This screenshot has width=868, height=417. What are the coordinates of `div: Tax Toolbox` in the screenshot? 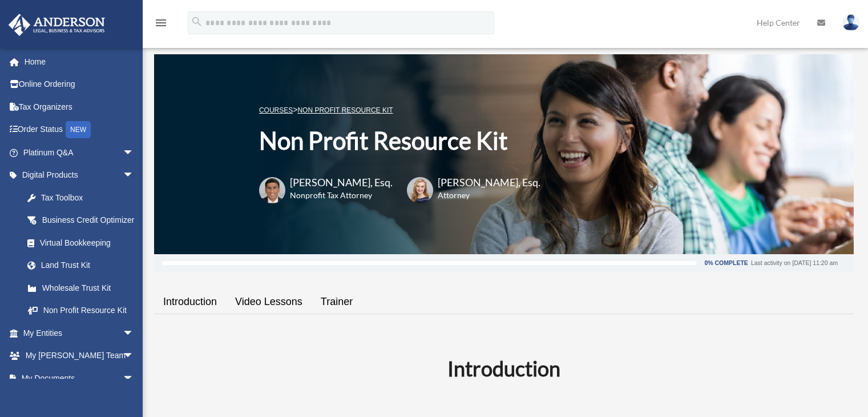 It's located at (88, 198).